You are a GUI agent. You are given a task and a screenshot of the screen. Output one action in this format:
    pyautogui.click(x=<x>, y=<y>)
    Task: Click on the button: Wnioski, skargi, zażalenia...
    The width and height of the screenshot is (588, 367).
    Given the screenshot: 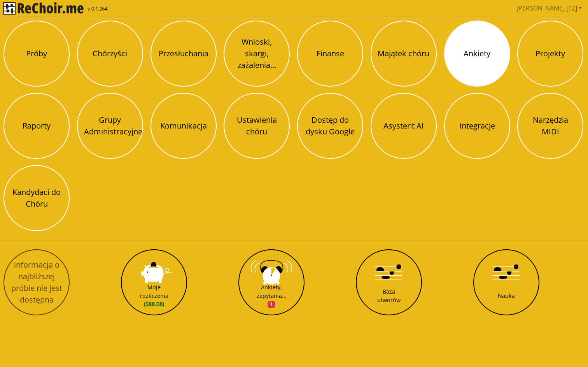 What is the action you would take?
    pyautogui.click(x=257, y=54)
    